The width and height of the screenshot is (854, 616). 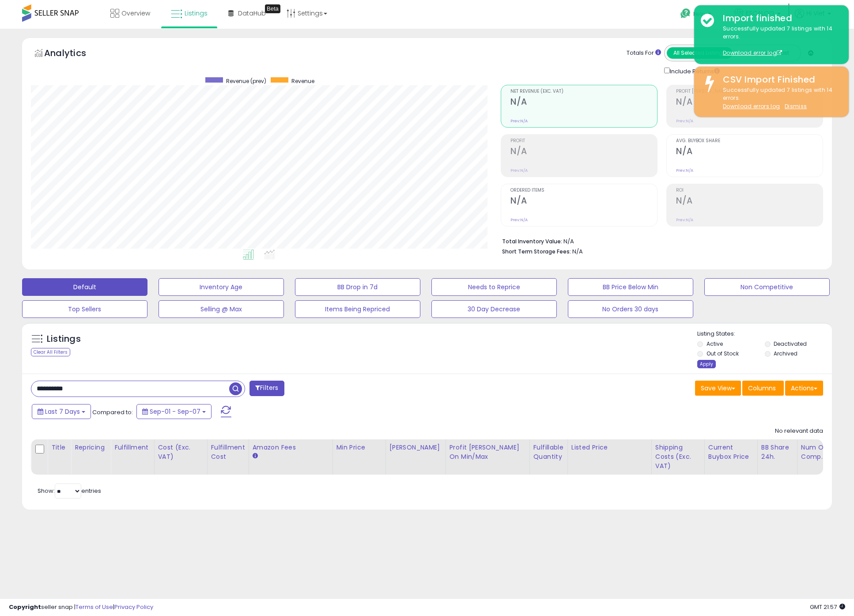 I want to click on div: Fulfillment, so click(x=132, y=447).